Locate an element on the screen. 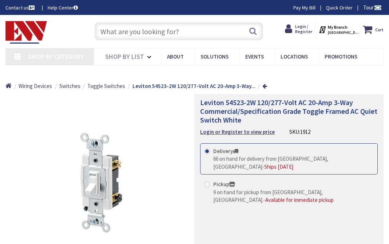 The height and width of the screenshot is (244, 389). a: Electrical Wholesalers, Inc. is located at coordinates (26, 32).